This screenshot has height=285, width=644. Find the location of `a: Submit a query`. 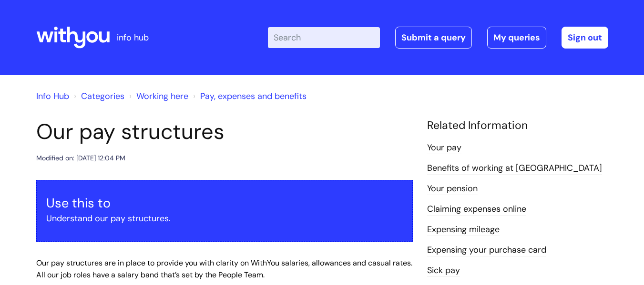

a: Submit a query is located at coordinates (433, 38).